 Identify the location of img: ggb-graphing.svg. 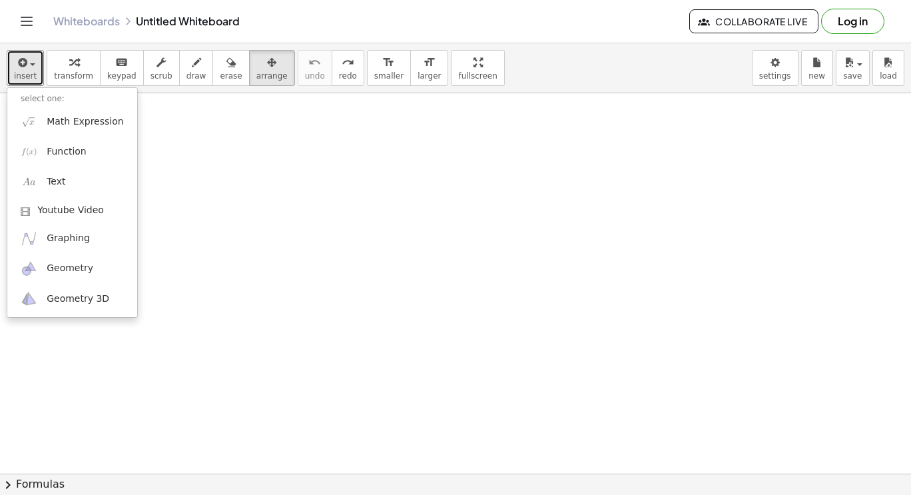
(29, 238).